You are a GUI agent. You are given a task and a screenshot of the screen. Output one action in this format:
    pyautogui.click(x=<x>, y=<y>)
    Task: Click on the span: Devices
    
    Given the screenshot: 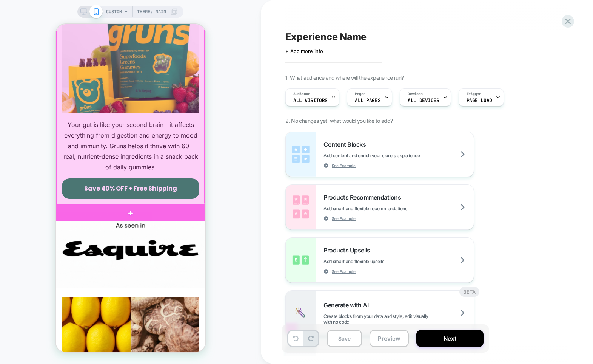 What is the action you would take?
    pyautogui.click(x=415, y=94)
    